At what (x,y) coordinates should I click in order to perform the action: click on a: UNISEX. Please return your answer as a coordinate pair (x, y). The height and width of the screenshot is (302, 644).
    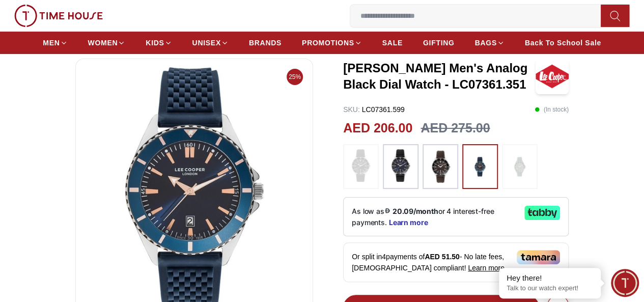
    Looking at the image, I should click on (210, 43).